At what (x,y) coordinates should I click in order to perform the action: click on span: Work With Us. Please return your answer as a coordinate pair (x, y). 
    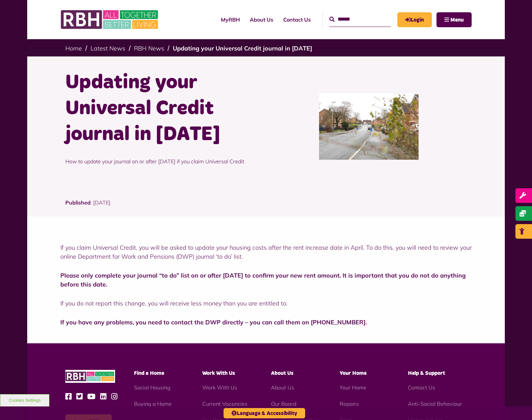
    Looking at the image, I should click on (218, 373).